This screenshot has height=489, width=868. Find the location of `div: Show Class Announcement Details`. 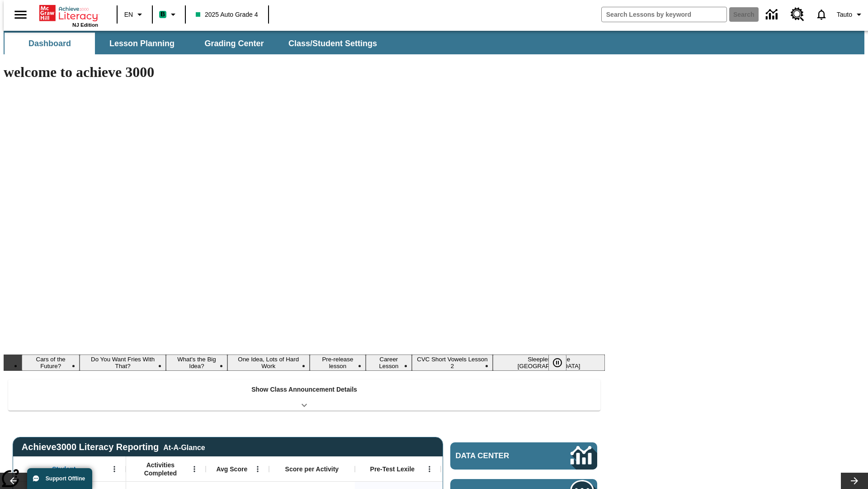

div: Show Class Announcement Details is located at coordinates (304, 395).